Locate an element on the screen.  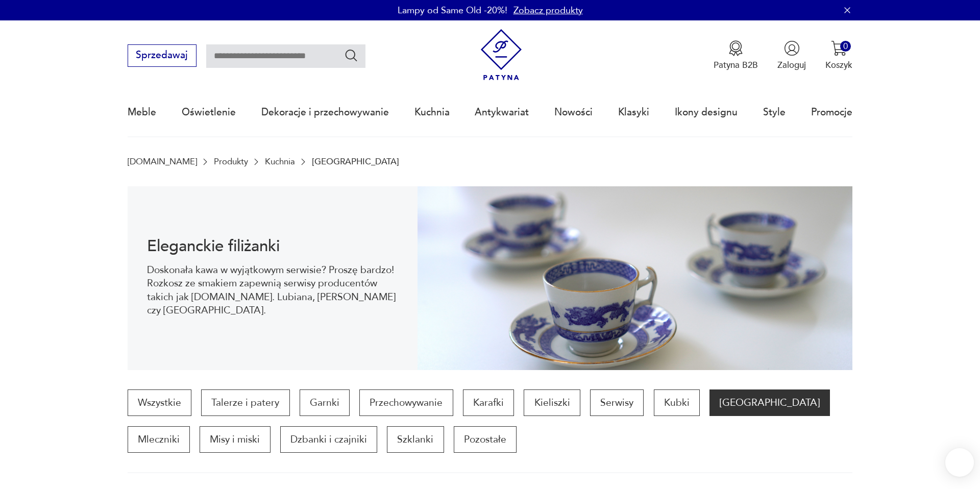
img: Ikonka użytkownika is located at coordinates (791, 48).